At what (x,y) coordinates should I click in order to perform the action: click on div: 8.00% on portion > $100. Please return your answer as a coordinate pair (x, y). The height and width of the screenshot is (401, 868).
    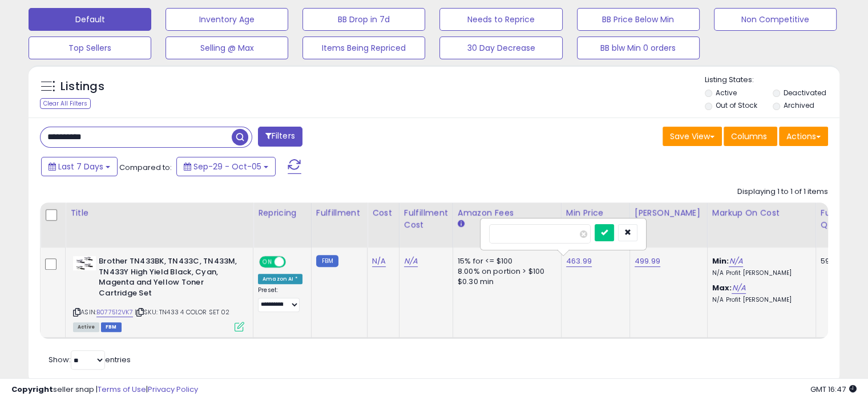
    Looking at the image, I should click on (505, 272).